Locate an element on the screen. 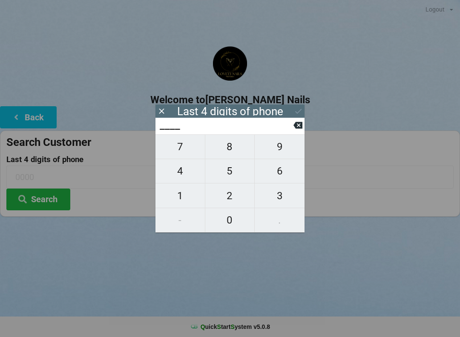 Image resolution: width=460 pixels, height=337 pixels. div: Last 4 digits of phone is located at coordinates (230, 111).